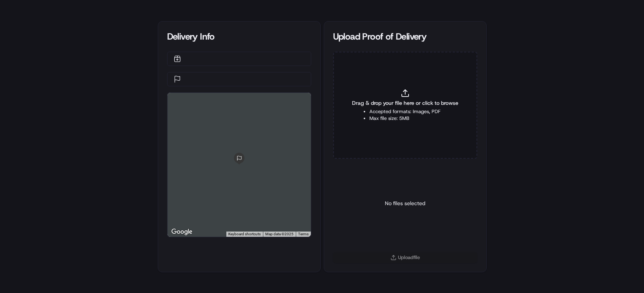  I want to click on div: Delivery Info, so click(239, 36).